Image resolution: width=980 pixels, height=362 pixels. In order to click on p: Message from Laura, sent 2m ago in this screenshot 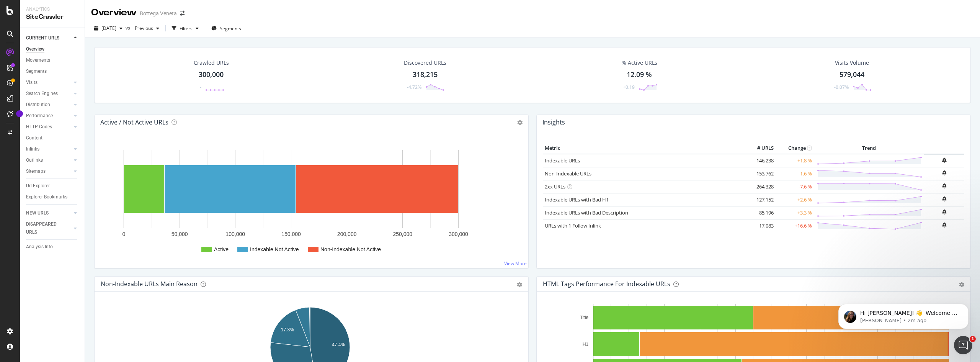, I will do `click(82, 33)`.